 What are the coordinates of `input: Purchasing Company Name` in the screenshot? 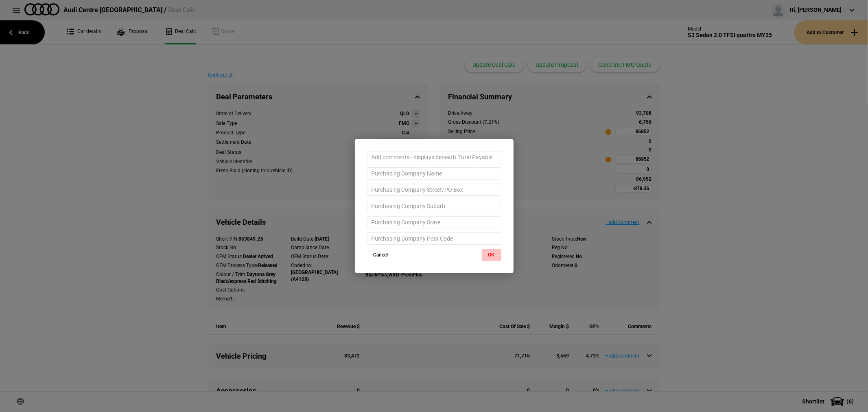 It's located at (434, 174).